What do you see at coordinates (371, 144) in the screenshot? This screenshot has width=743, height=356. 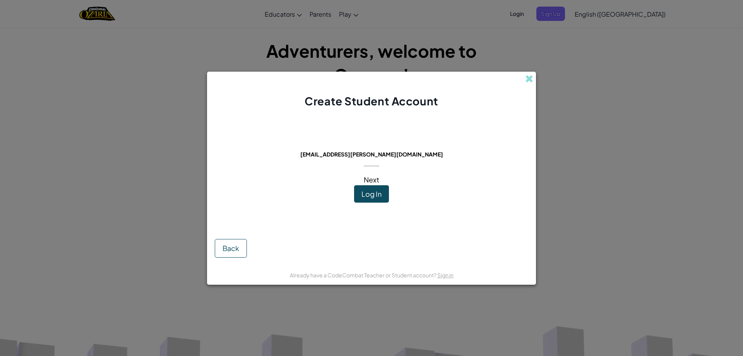 I see `span: This email is already in use:` at bounding box center [371, 144].